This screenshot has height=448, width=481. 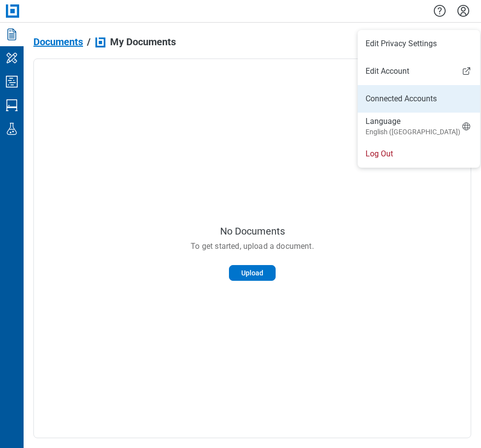 I want to click on svg: My Workspace, so click(x=12, y=58).